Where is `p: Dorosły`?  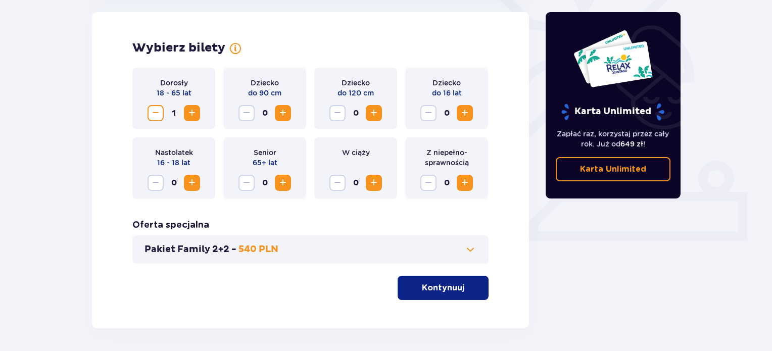
p: Dorosły is located at coordinates (174, 83).